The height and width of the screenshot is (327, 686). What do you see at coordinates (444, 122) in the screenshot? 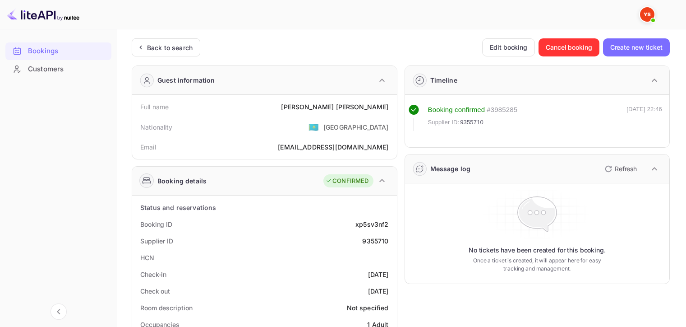
I see `span: Supplier ID:` at bounding box center [444, 122].